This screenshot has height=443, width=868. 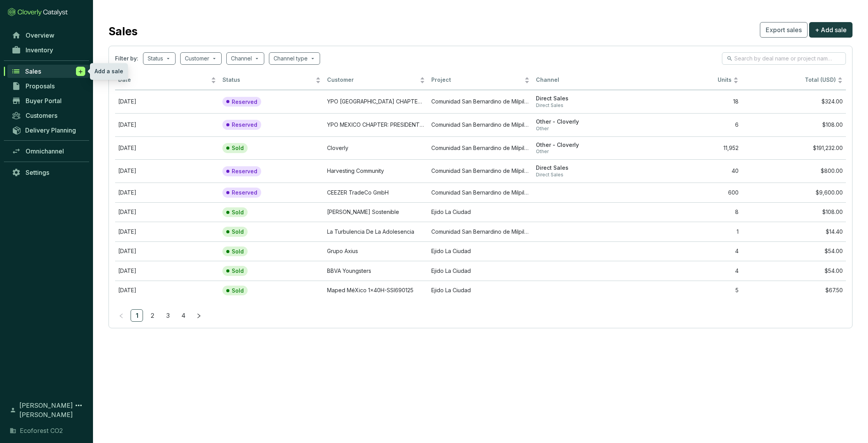 I want to click on a: Customers, so click(x=48, y=116).